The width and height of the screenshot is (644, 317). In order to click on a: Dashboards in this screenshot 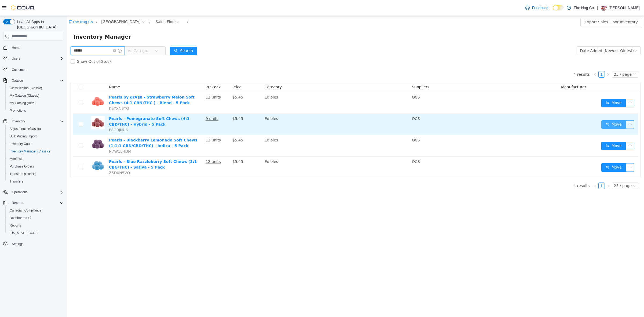, I will do `click(21, 218)`.